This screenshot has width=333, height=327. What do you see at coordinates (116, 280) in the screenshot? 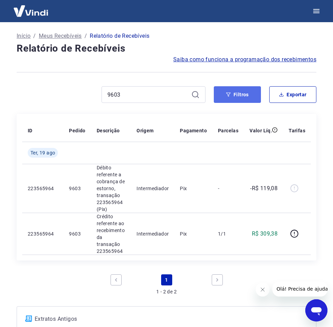
I see `a: Previous page` at bounding box center [116, 280].